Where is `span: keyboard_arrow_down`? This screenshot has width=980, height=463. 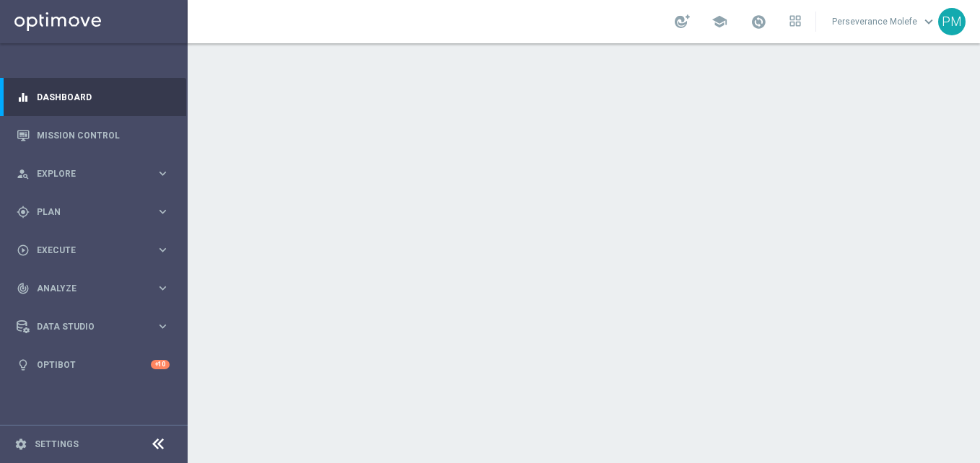 span: keyboard_arrow_down is located at coordinates (929, 22).